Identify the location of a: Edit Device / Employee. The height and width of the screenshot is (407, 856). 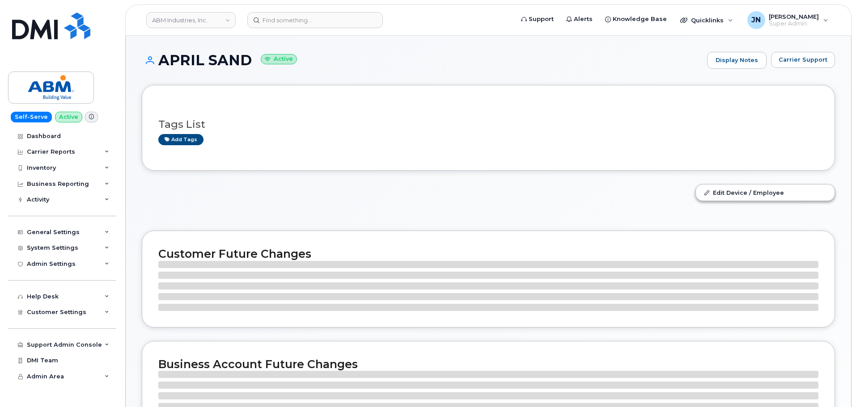
(765, 193).